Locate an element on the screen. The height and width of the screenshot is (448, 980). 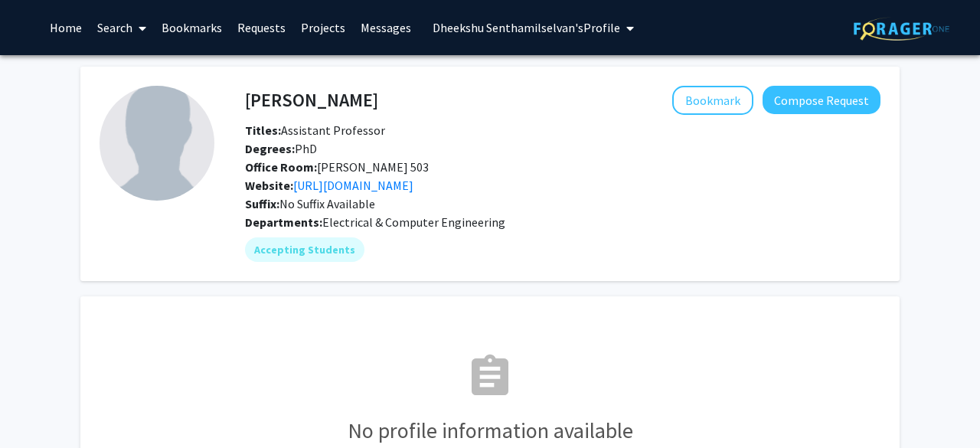
b: Office Room: is located at coordinates (281, 167).